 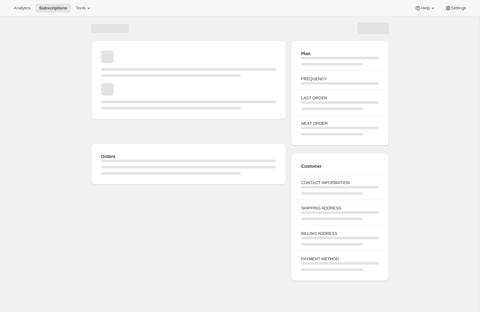 I want to click on button: Subscriptions, so click(x=53, y=8).